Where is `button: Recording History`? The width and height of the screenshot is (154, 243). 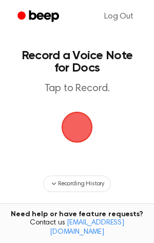 button: Recording History is located at coordinates (77, 184).